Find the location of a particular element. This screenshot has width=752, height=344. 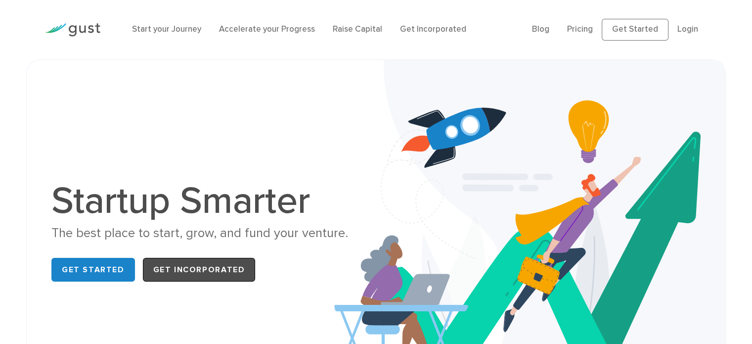

a: Blog is located at coordinates (541, 29).